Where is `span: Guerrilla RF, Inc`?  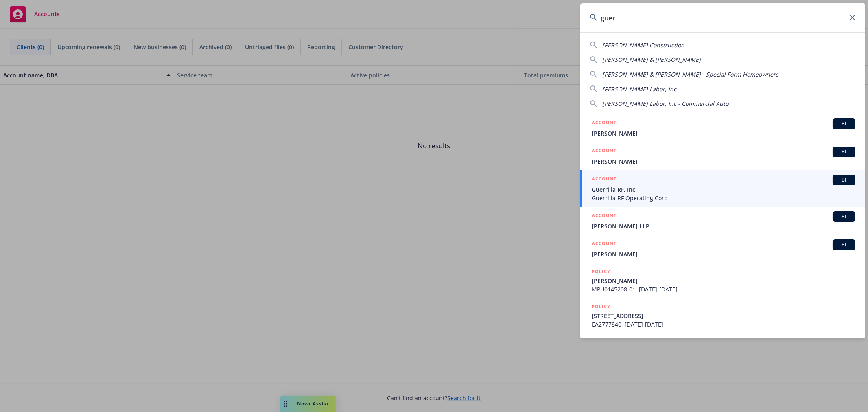
span: Guerrilla RF, Inc is located at coordinates (724, 189).